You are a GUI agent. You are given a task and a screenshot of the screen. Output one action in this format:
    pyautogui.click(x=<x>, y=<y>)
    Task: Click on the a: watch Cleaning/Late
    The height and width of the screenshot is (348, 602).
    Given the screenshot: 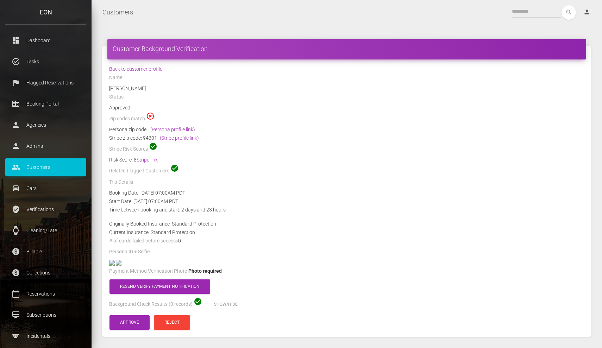 What is the action you would take?
    pyautogui.click(x=46, y=231)
    